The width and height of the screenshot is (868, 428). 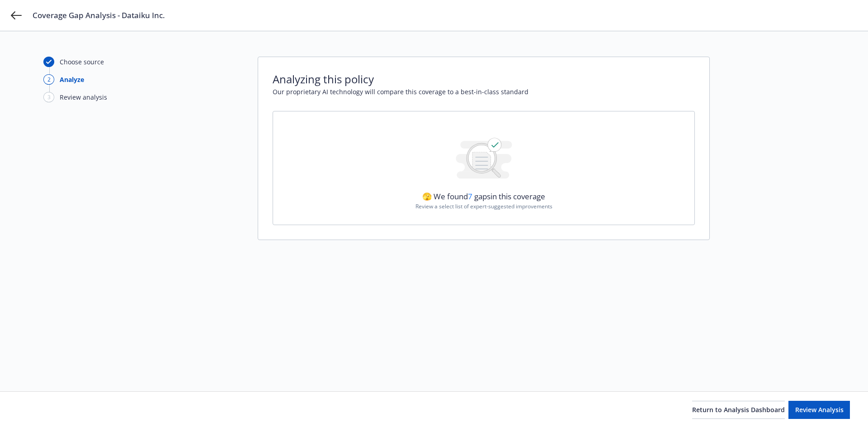 What do you see at coordinates (99, 15) in the screenshot?
I see `span: Coverage Gap Analysis - Dataiku Inc.` at bounding box center [99, 15].